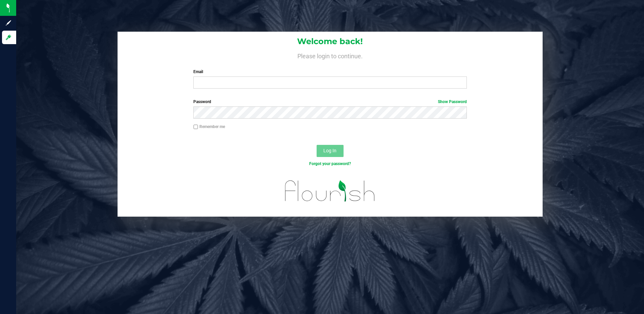  What do you see at coordinates (330, 72) in the screenshot?
I see `label: Email` at bounding box center [330, 72].